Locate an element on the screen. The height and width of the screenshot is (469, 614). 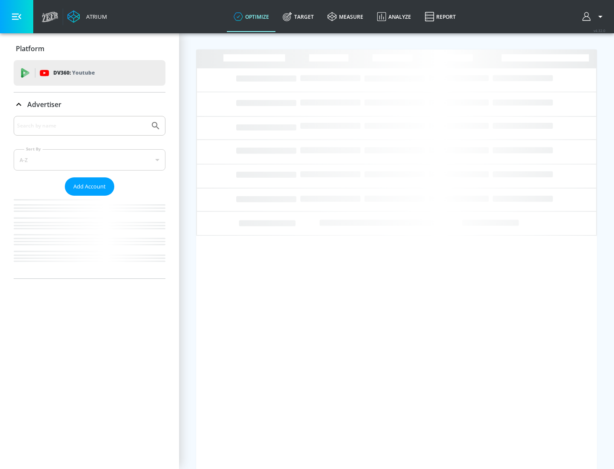
p: Youtube is located at coordinates (83, 72).